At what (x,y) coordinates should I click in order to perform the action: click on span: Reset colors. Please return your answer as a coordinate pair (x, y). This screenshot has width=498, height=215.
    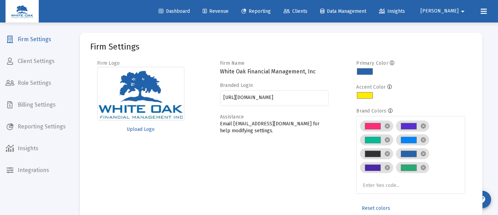
    Looking at the image, I should click on (376, 208).